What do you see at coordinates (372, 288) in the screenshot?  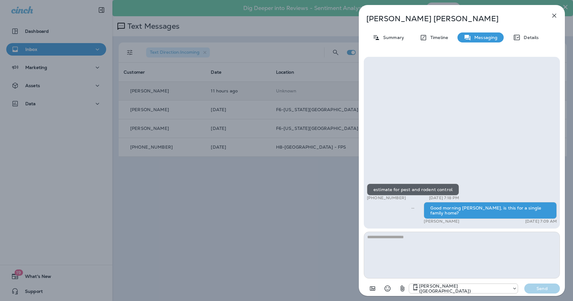 I see `button: Add in a premade template` at bounding box center [372, 288].